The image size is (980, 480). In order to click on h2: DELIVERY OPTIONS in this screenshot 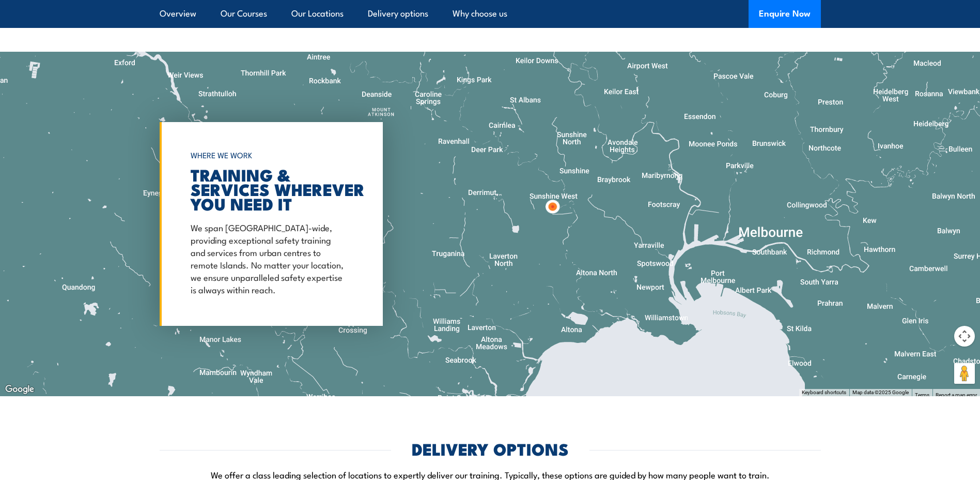, I will do `click(491, 449)`.